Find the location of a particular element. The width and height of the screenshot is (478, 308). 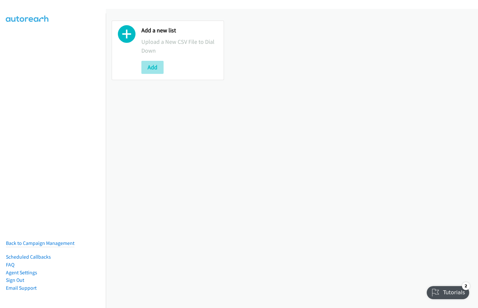

a: Agent Settings is located at coordinates (22, 272).